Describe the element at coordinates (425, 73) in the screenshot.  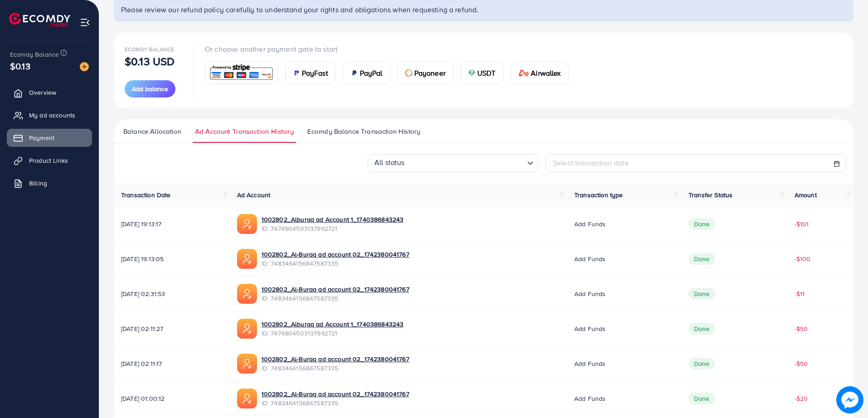
I see `a: cardPayoneer` at that location.